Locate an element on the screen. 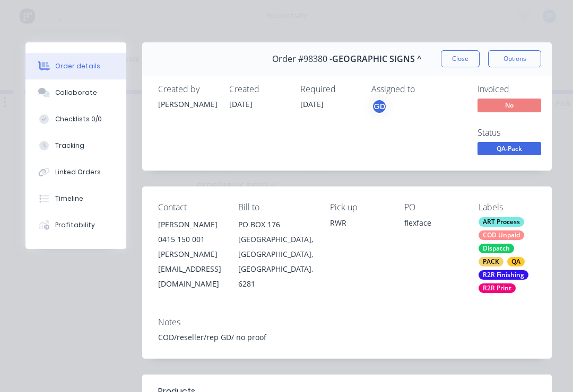 This screenshot has width=573, height=392. div: Assigned to is located at coordinates (424, 89).